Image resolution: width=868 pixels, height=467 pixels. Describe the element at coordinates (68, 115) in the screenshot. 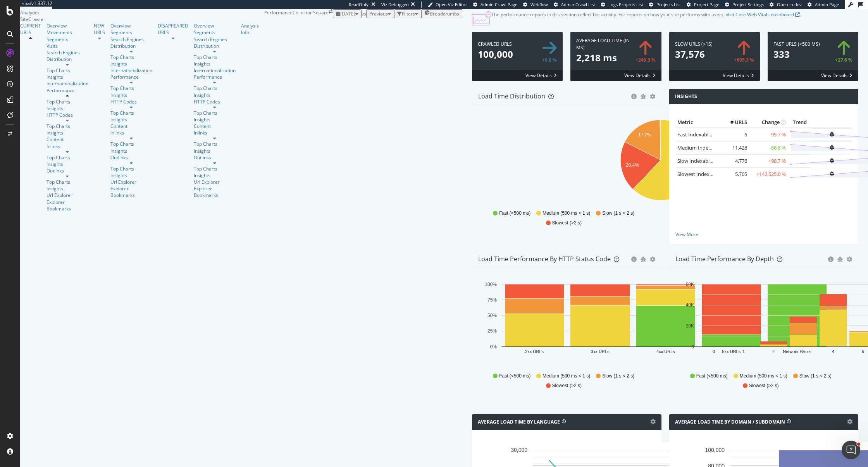

I see `a: HTTP Codes` at that location.